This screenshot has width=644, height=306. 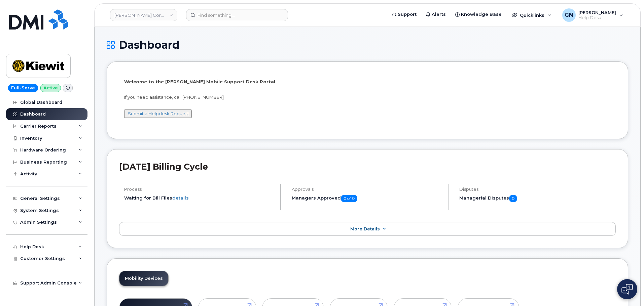 I want to click on h5: Managers Approved, so click(x=367, y=199).